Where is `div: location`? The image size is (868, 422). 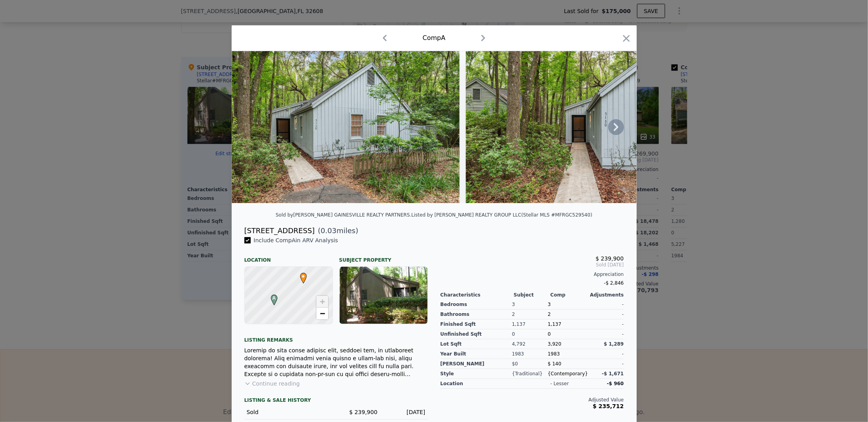 div: location is located at coordinates (477, 383).